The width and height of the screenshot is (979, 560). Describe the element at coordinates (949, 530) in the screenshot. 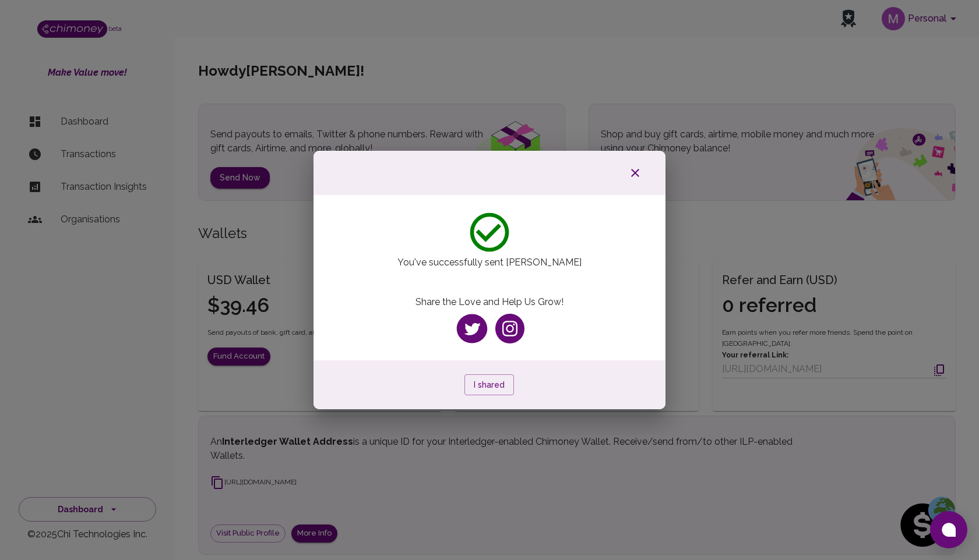

I see `button: Open chat window` at that location.